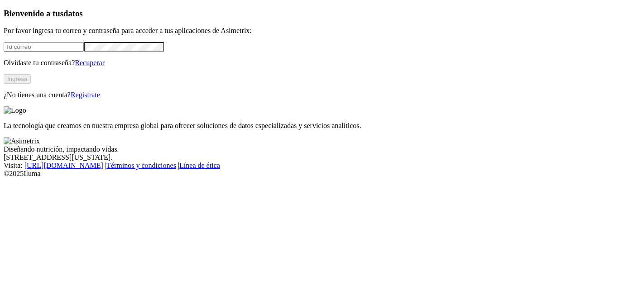 This screenshot has width=644, height=281. Describe the element at coordinates (43, 47) in the screenshot. I see `input: Tu correo` at that location.